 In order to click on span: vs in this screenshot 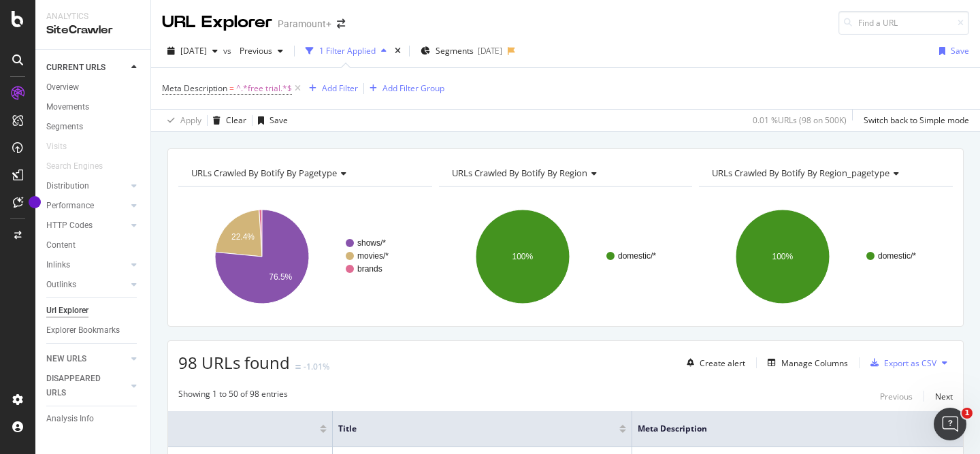, I will do `click(229, 51)`.